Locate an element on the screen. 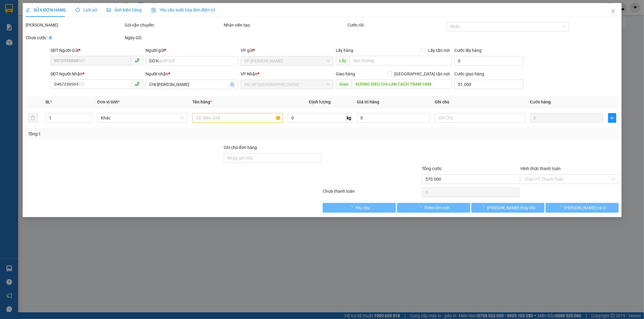 This screenshot has width=644, height=319. button: Close is located at coordinates (613, 12).